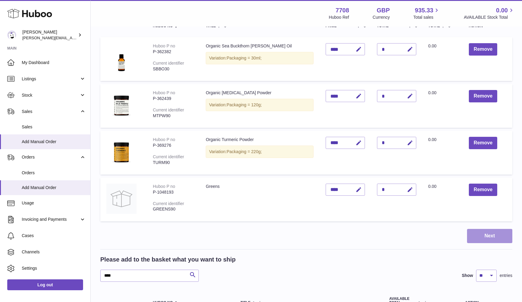  What do you see at coordinates (54, 236) in the screenshot?
I see `span: Cases` at bounding box center [54, 236].